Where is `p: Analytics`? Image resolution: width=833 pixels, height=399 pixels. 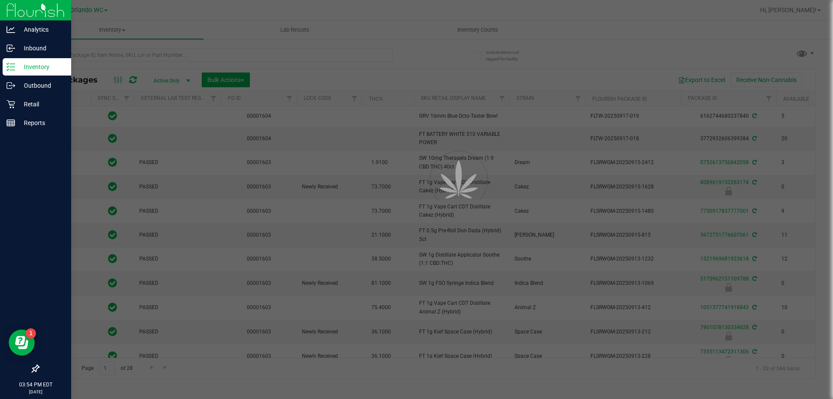
p: Analytics is located at coordinates (41, 30).